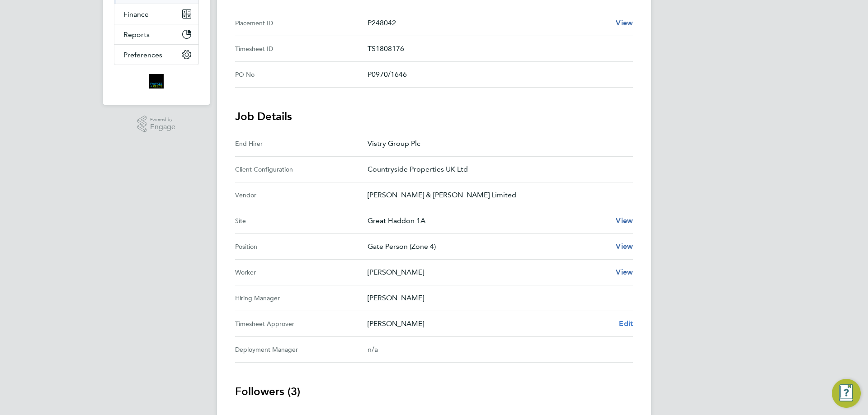  I want to click on div: Client Configuration, so click(301, 169).